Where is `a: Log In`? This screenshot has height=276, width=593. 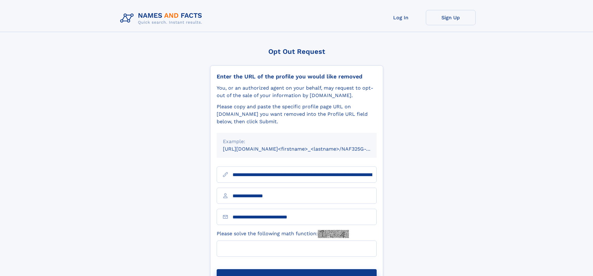 a: Log In is located at coordinates (401, 17).